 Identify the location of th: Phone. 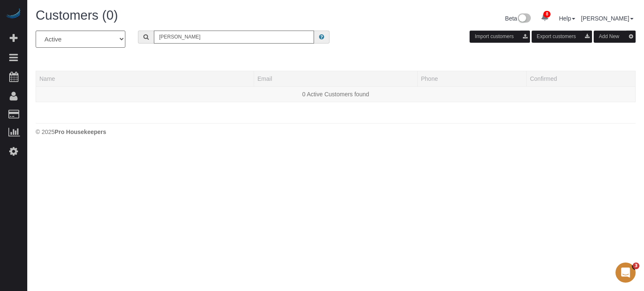
(472, 78).